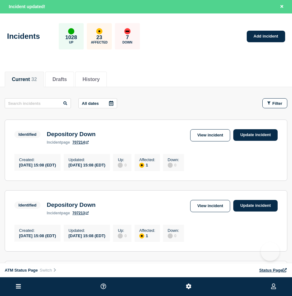  I want to click on button: Drafts, so click(60, 79).